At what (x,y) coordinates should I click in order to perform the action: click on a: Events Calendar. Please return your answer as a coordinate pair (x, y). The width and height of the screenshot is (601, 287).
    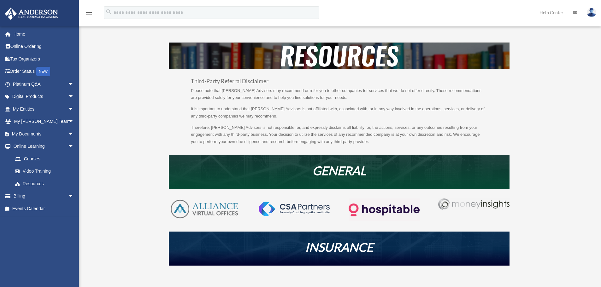
    Looking at the image, I should click on (44, 209).